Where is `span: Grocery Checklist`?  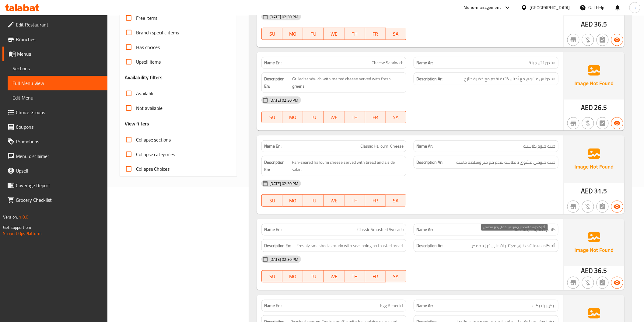 span: Grocery Checklist is located at coordinates (59, 200).